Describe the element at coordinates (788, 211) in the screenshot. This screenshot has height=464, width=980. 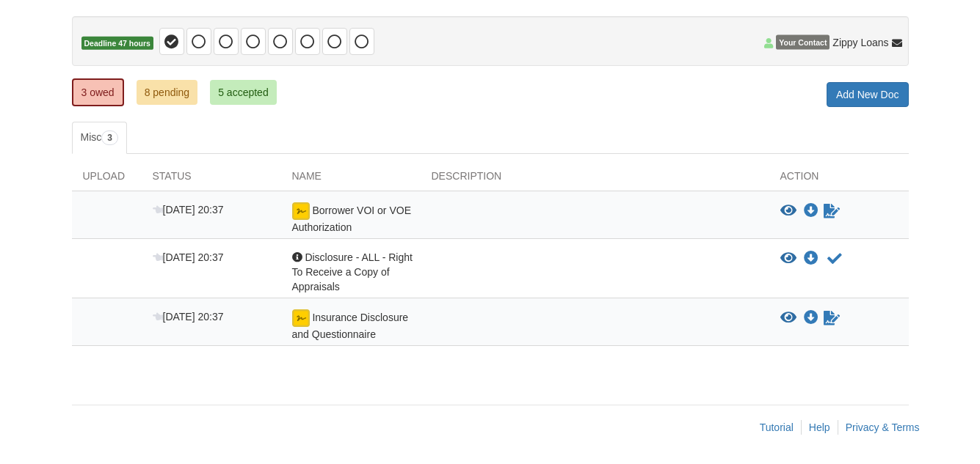
I see `button: View Borrower VOI or VOE Authorization` at that location.